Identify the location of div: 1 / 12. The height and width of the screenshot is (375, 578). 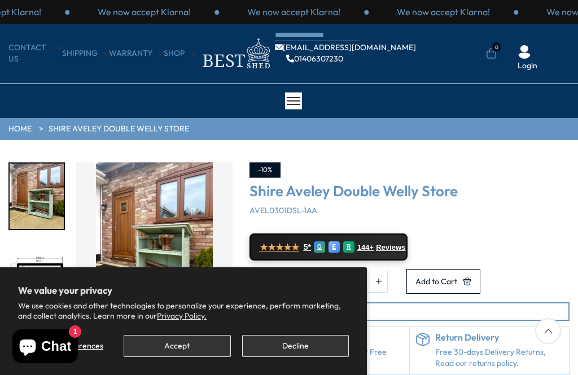
(37, 196).